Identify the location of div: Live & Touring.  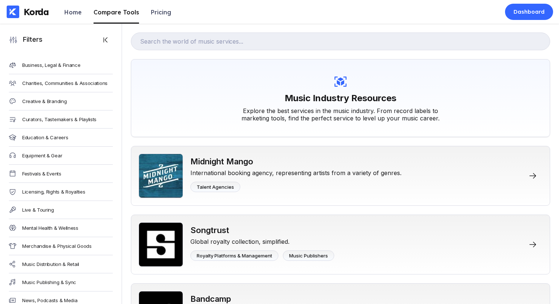
(38, 210).